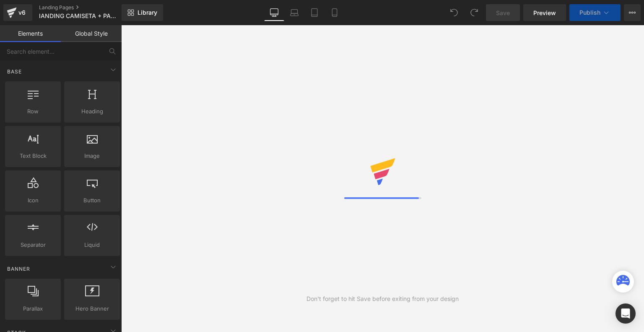 The width and height of the screenshot is (644, 332). What do you see at coordinates (454, 12) in the screenshot?
I see `button: Undo` at bounding box center [454, 12].